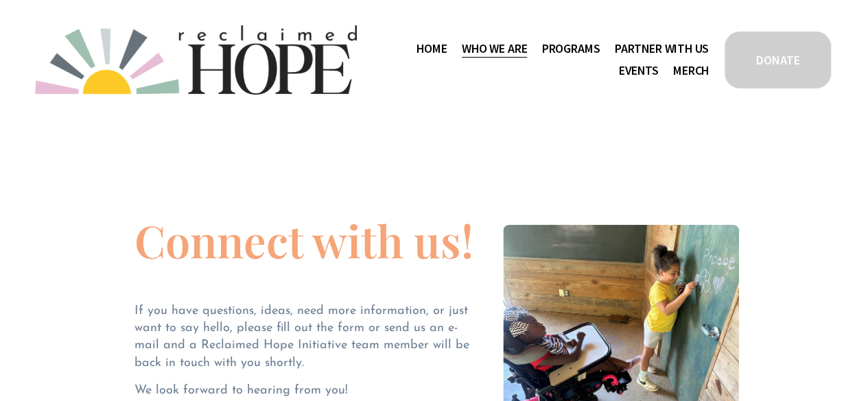 The image size is (868, 401). What do you see at coordinates (638, 70) in the screenshot?
I see `a: Events` at bounding box center [638, 70].